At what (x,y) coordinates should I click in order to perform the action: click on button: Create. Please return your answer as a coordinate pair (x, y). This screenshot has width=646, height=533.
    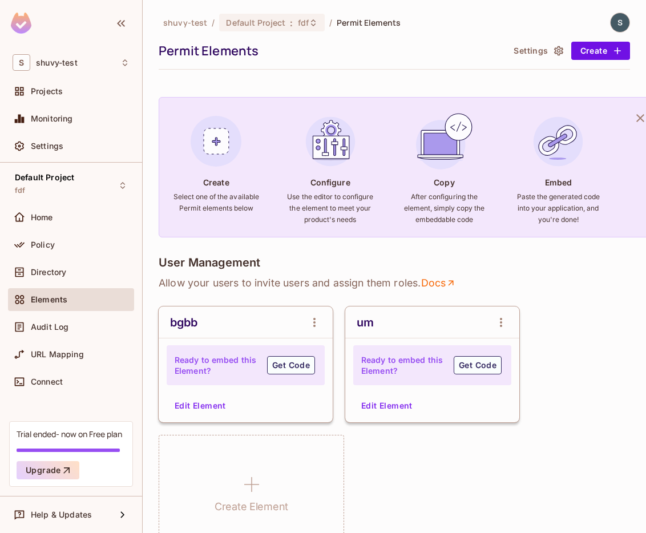
    Looking at the image, I should click on (600, 51).